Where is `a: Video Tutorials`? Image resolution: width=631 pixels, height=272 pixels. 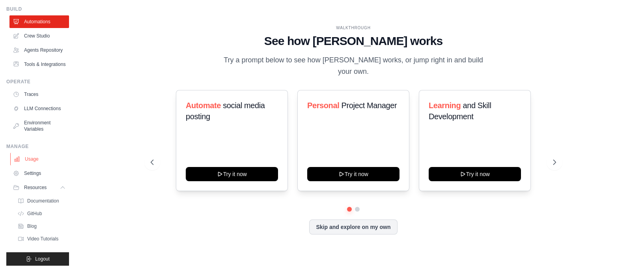
a: Video Tutorials is located at coordinates (41, 239).